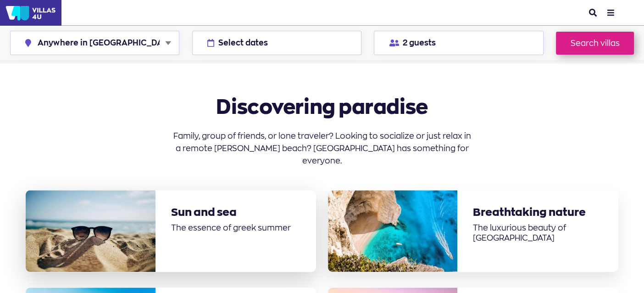 The height and width of the screenshot is (293, 644). I want to click on h2: Discovering paradise, so click(322, 107).